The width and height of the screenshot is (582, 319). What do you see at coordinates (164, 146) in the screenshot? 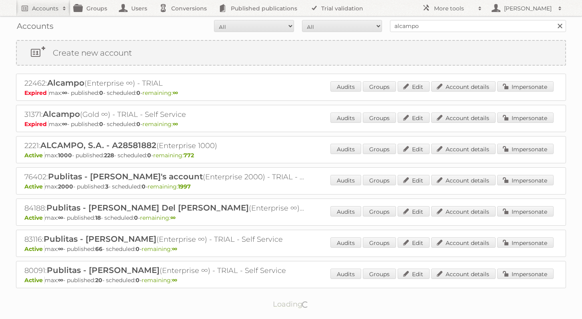
I see `h2: 2221: (Enterprise 1000)` at bounding box center [164, 146].